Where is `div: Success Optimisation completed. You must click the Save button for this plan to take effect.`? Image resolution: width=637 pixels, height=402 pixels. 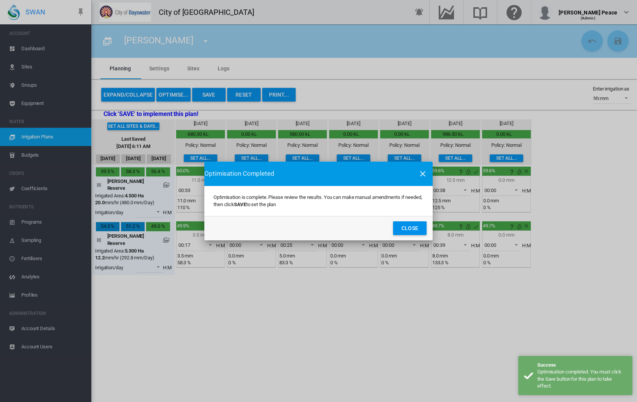
div: Success Optimisation completed. You must click the Save button for this plan to take effect. is located at coordinates (576, 376).